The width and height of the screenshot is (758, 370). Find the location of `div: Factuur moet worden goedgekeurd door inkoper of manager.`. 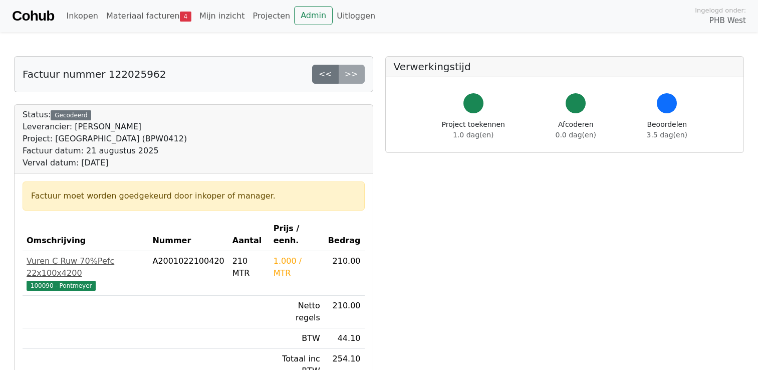

div: Factuur moet worden goedgekeurd door inkoper of manager. is located at coordinates (194, 196).